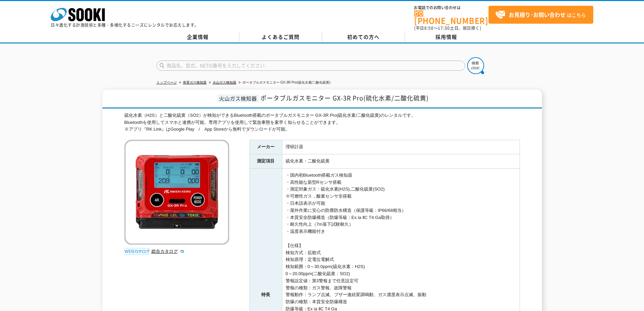 The width and height of the screenshot is (644, 311). What do you see at coordinates (284, 83) in the screenshot?
I see `li: ポータブルガスモニター GX-3R Pro(硫化水素/二酸化硫黄)` at bounding box center [284, 83].